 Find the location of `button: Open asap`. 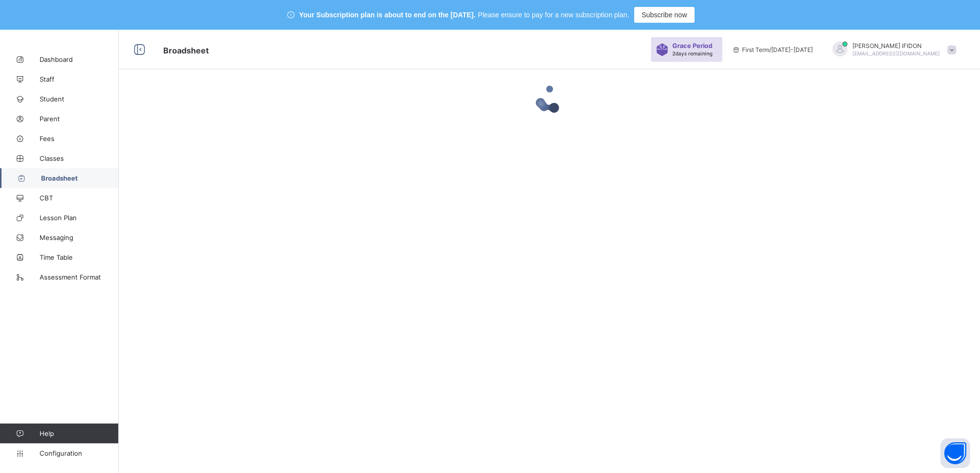

button: Open asap is located at coordinates (956, 453).